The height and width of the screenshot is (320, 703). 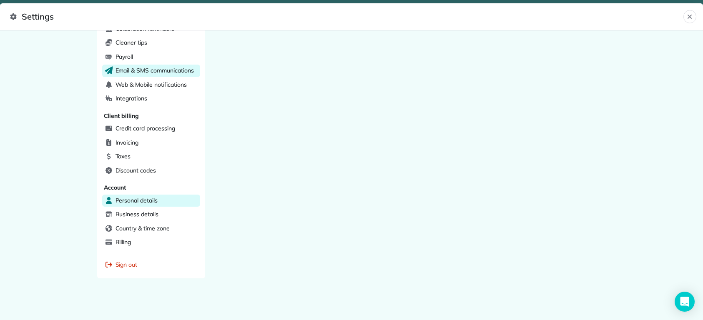 What do you see at coordinates (123, 242) in the screenshot?
I see `span: Billing` at bounding box center [123, 242].